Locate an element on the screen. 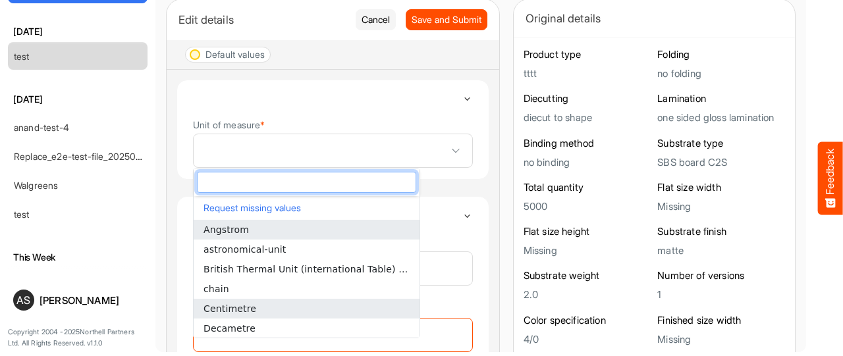 The height and width of the screenshot is (356, 843). h6: Lamination is located at coordinates (721, 99).